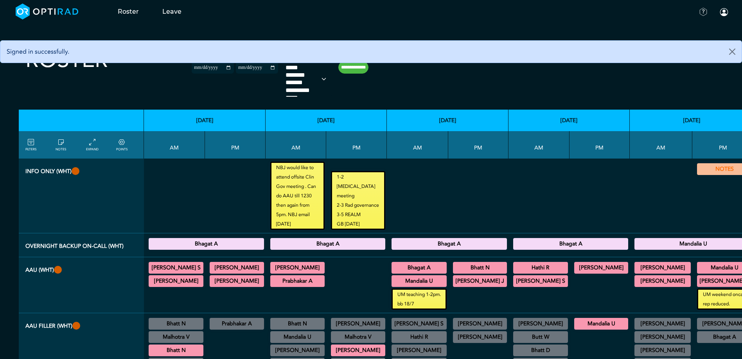 The height and width of the screenshot is (359, 742). Describe the element at coordinates (419, 323) in the screenshot. I see `div: Breast 08:00 - 11:00` at that location.